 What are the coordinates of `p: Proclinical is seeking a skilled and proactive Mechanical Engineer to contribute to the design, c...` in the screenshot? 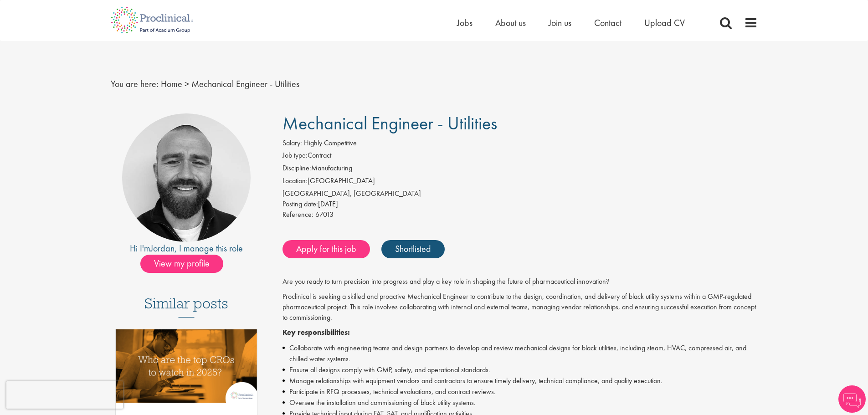 It's located at (520, 307).